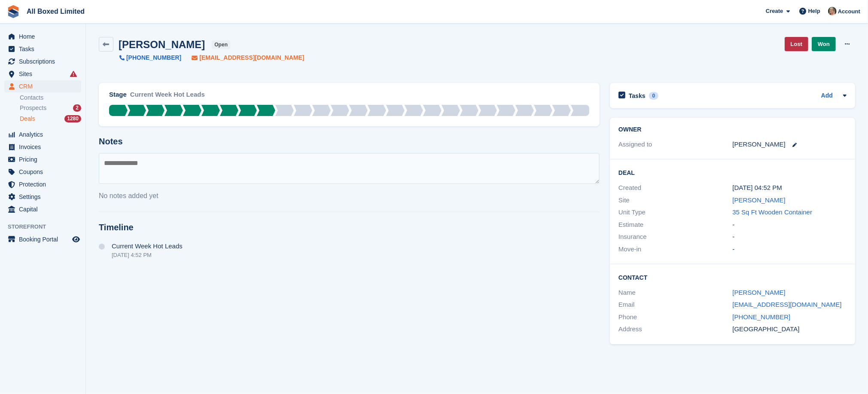 The image size is (868, 394). Describe the element at coordinates (167, 97) in the screenshot. I see `div: Current Week Hot Leads` at that location.